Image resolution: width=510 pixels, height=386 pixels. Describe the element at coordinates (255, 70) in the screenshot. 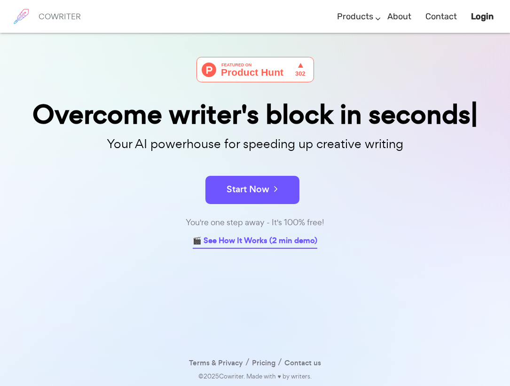

I see `img: Cowriter - Your AI buddy for speeding up creative writing | Product Hunt` at that location.